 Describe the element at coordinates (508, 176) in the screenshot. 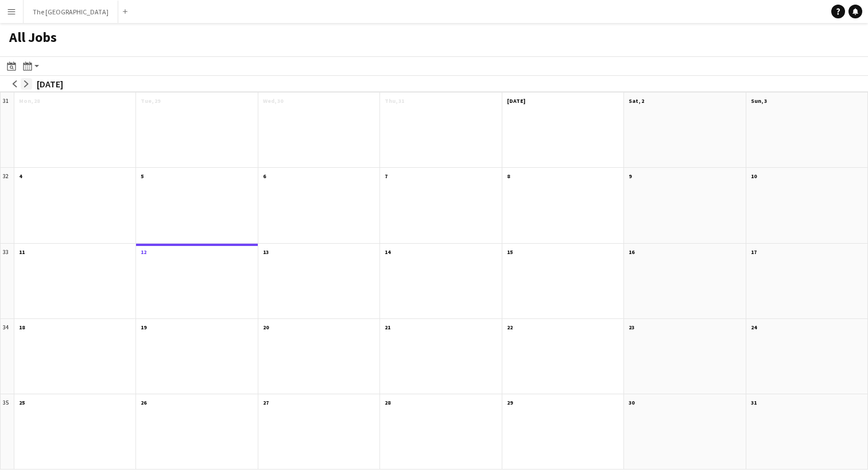

I see `span: 8` at that location.